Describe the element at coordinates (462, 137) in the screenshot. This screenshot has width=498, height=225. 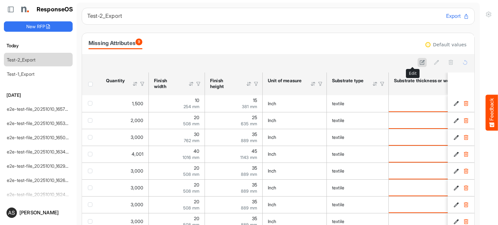
I see `td: ecc421d3-b396-4054-ab78-8d0d6e8394da is template cell Column Header` at that location.